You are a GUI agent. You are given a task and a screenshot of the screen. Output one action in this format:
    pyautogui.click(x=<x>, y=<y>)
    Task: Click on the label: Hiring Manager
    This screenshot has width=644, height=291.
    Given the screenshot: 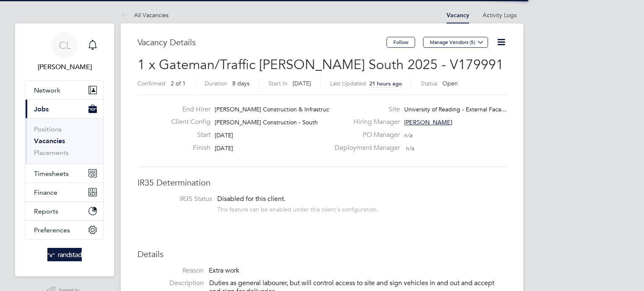 What is the action you would take?
    pyautogui.click(x=364, y=122)
    